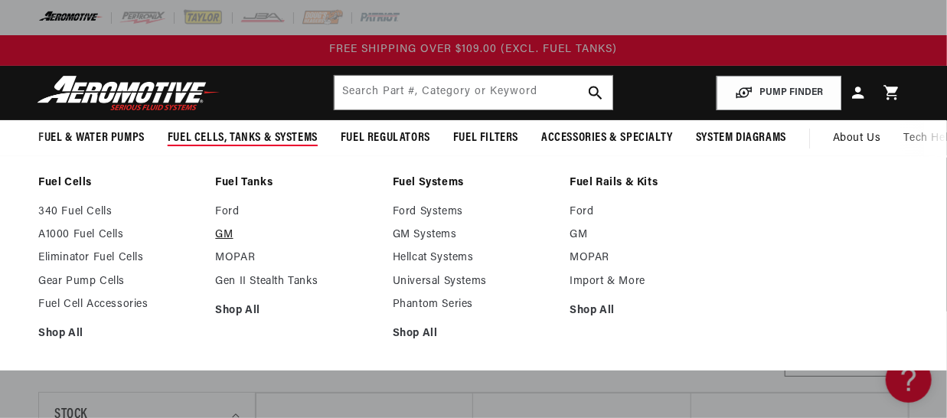  I want to click on a: Fuel Cell Accessories, so click(119, 305).